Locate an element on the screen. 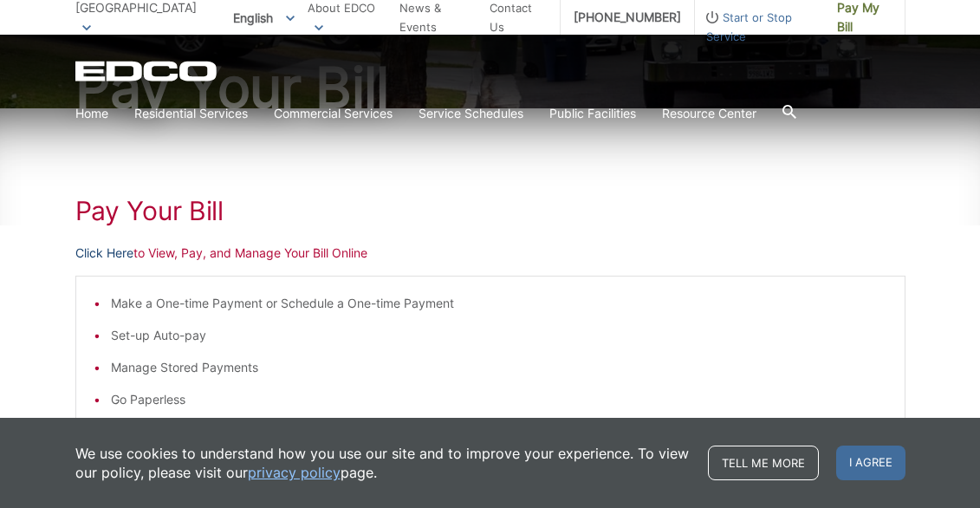 This screenshot has width=980, height=508. a: Tell me more is located at coordinates (764, 463).